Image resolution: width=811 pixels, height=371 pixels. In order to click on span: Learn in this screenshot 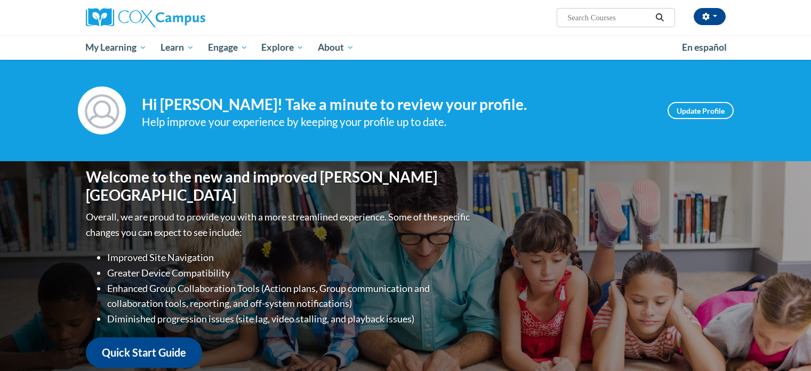, I will do `click(177, 47)`.